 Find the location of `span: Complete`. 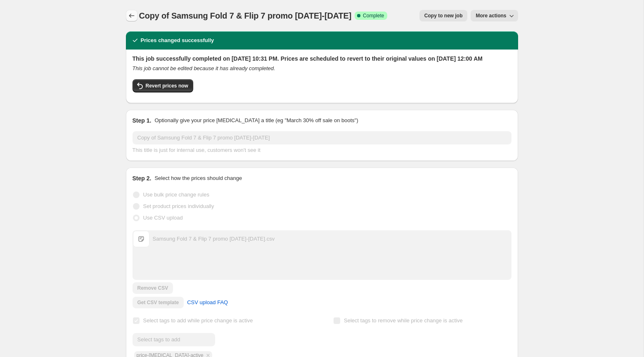

span: Complete is located at coordinates (373, 15).